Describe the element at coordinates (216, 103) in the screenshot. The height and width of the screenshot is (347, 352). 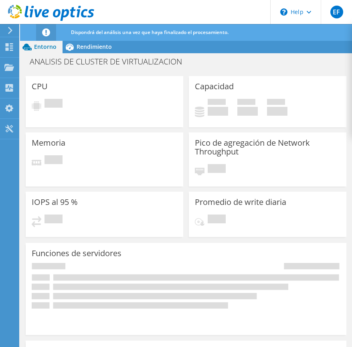
I see `span: Used` at that location.